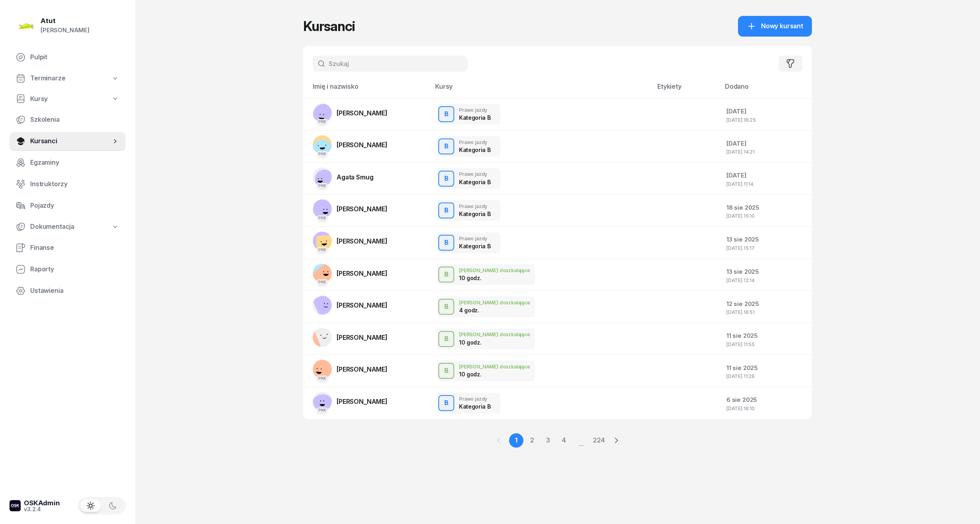 This screenshot has height=524, width=980. What do you see at coordinates (75, 290) in the screenshot?
I see `span: Ustawienia` at bounding box center [75, 290].